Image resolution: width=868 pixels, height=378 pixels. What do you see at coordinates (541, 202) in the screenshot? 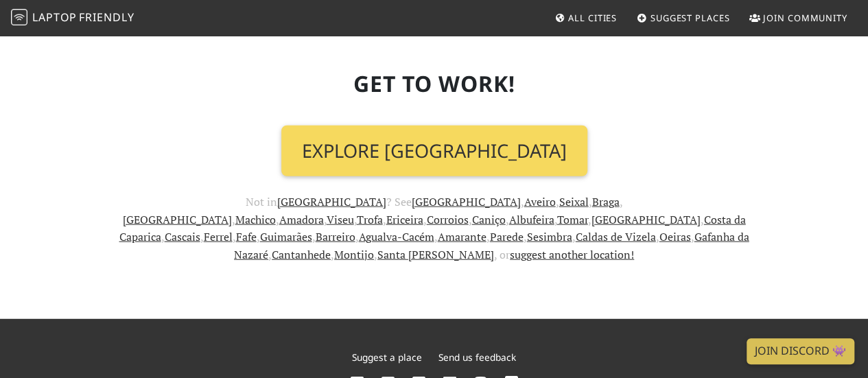
I see `a: Aveiro` at bounding box center [541, 202].